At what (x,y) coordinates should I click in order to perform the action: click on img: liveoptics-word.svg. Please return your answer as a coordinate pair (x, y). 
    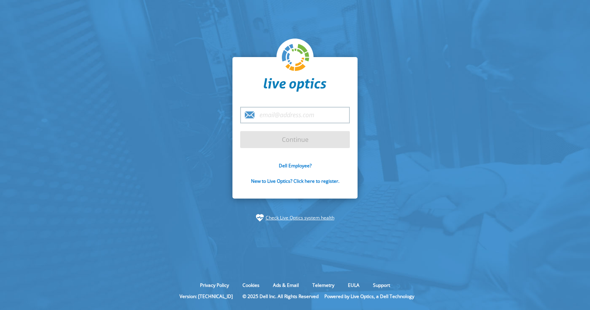
    Looking at the image, I should click on (295, 85).